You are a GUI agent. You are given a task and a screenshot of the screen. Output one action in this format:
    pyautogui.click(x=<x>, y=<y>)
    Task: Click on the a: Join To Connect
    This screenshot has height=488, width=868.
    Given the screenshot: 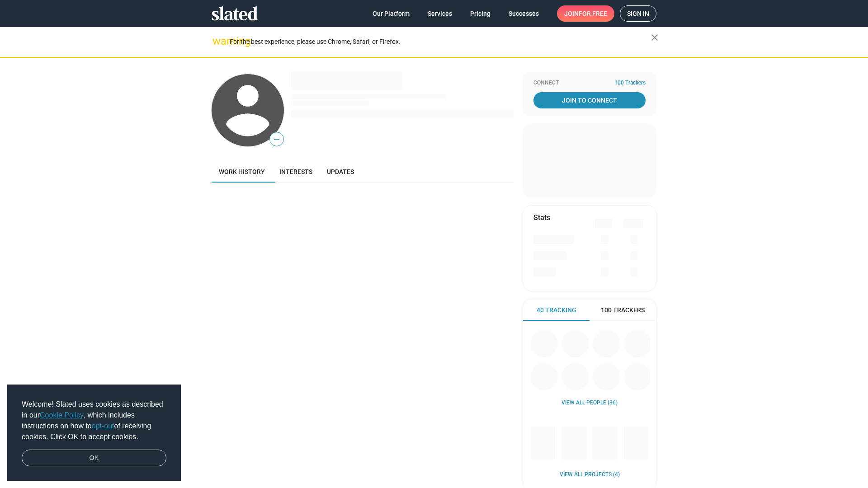 What is the action you would take?
    pyautogui.click(x=590, y=100)
    